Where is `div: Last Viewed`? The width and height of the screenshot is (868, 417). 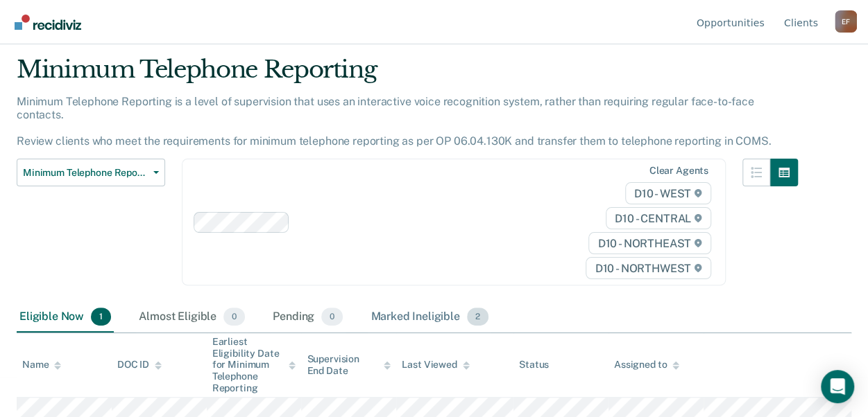 div: Last Viewed is located at coordinates (435, 364).